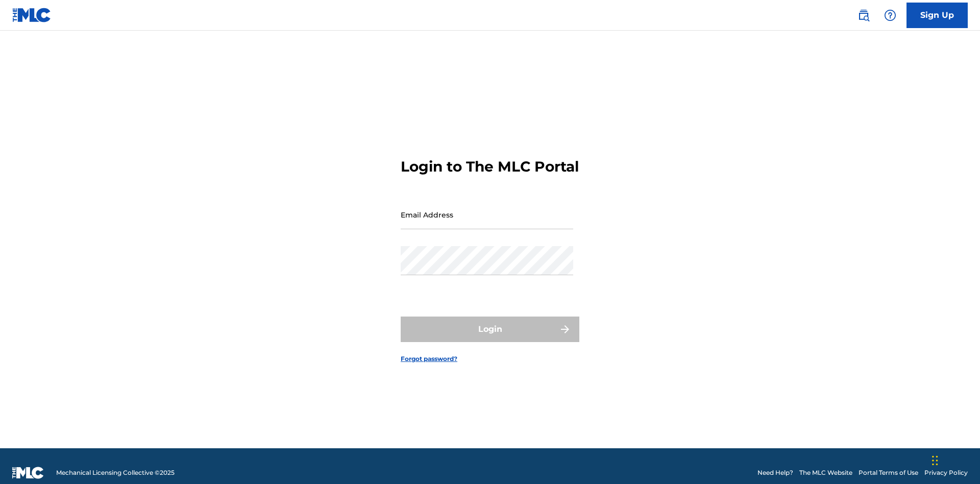 This screenshot has height=484, width=980. Describe the element at coordinates (429, 358) in the screenshot. I see `a: Forgot password?` at that location.